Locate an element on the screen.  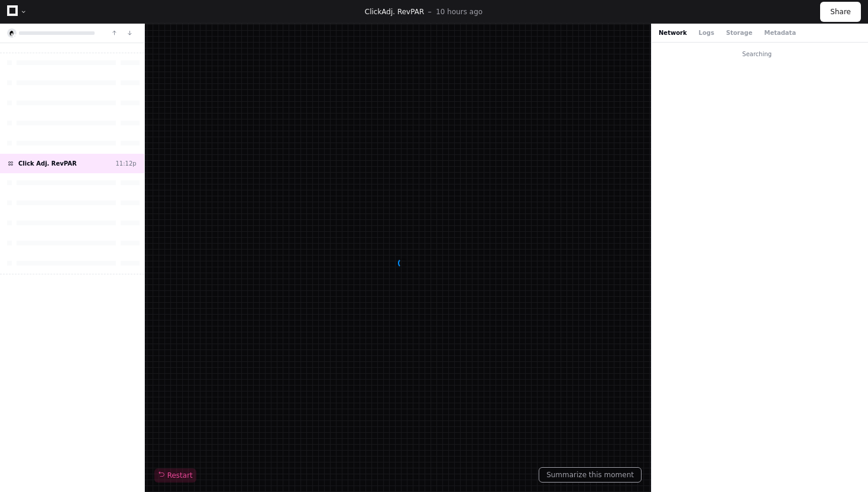
button: Share is located at coordinates (840, 12).